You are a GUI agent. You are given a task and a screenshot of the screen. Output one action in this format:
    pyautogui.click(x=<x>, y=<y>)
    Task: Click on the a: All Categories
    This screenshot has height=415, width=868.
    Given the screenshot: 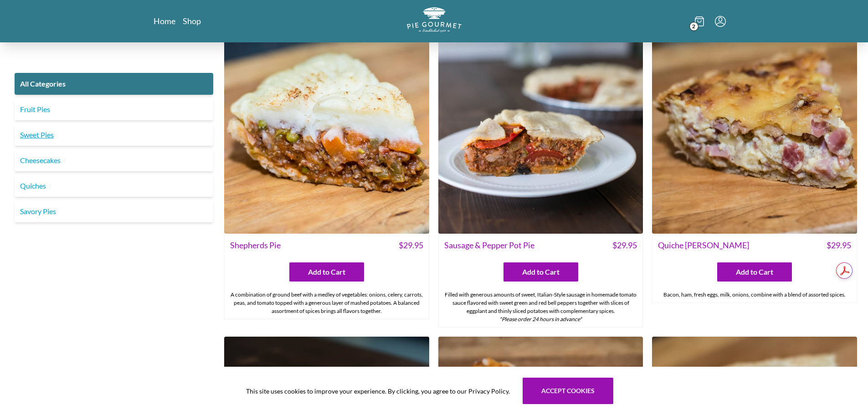 What is the action you would take?
    pyautogui.click(x=114, y=84)
    